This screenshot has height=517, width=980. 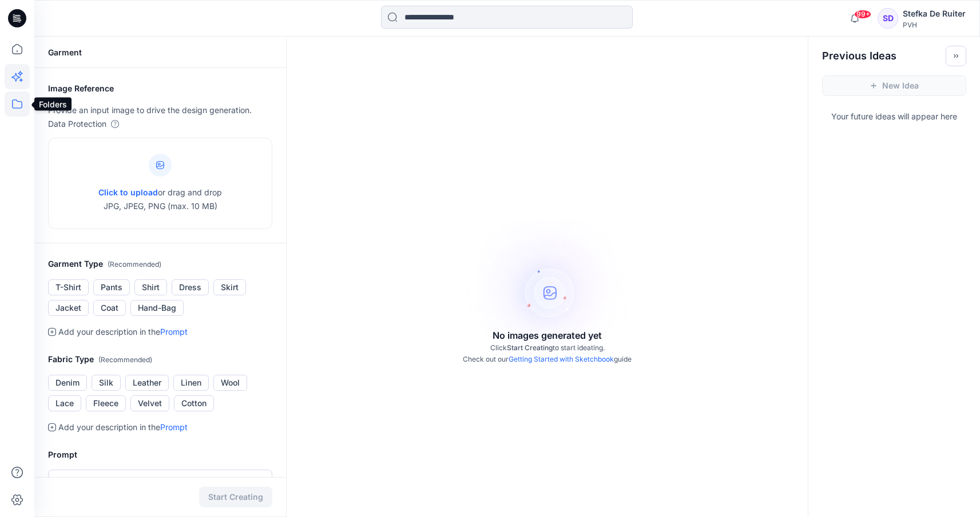 I want to click on p: or drag and drop JPG, JPEG, PNG (max. 10 MB), so click(x=160, y=199).